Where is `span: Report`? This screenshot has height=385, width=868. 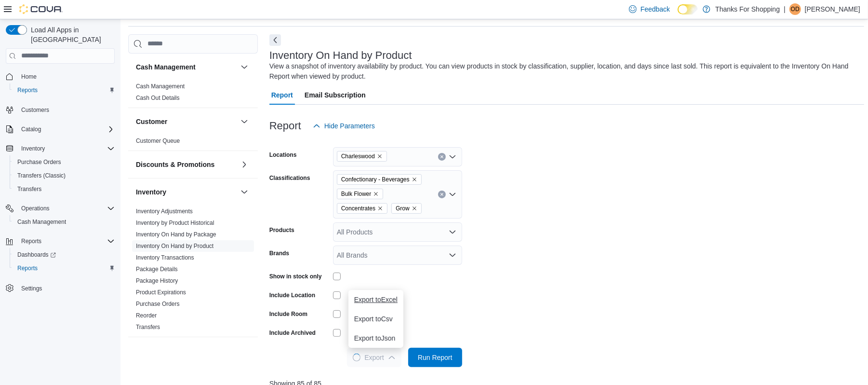
span: Report is located at coordinates (282, 95).